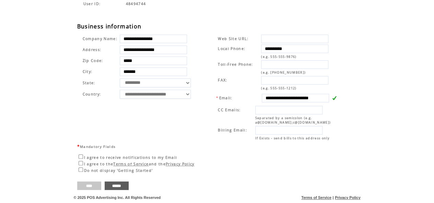 This screenshot has height=203, width=434. What do you see at coordinates (226, 98) in the screenshot?
I see `span: Email:` at bounding box center [226, 98].